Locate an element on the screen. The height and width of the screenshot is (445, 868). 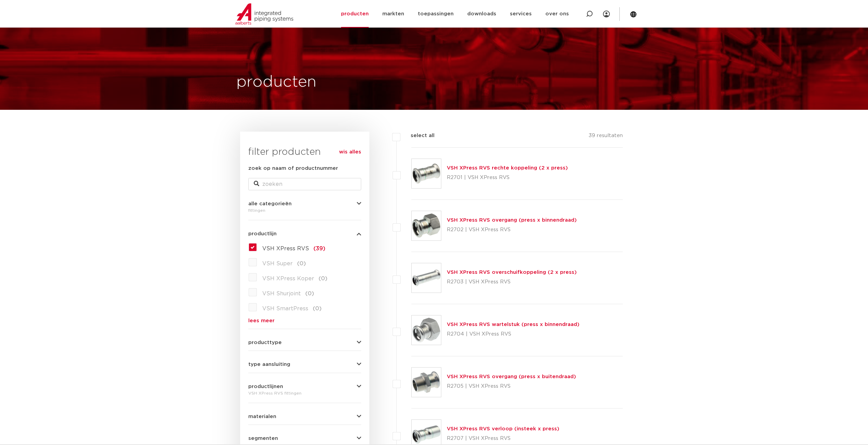
span: VSH Shurjoint is located at coordinates (282, 293).